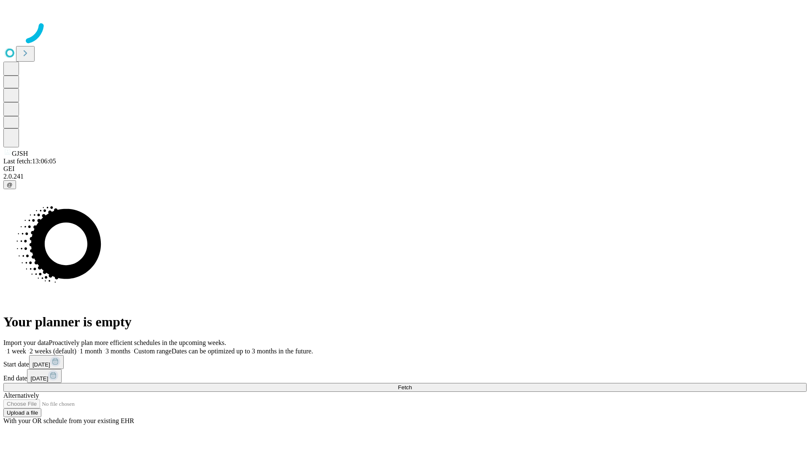 This screenshot has height=456, width=810. Describe the element at coordinates (69, 420) in the screenshot. I see `span: With your OR schedule from your existing EHR` at that location.